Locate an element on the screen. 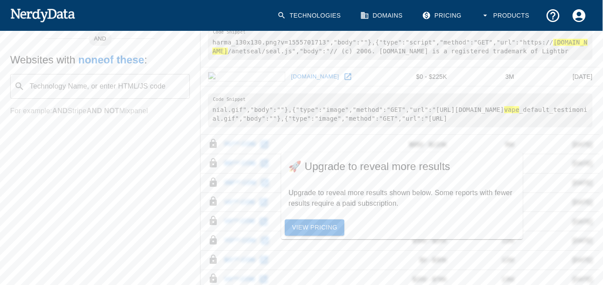  p: Upgrade to reveal more results shown below. Some reports with fewer results require a paid subscr... is located at coordinates (401, 198).